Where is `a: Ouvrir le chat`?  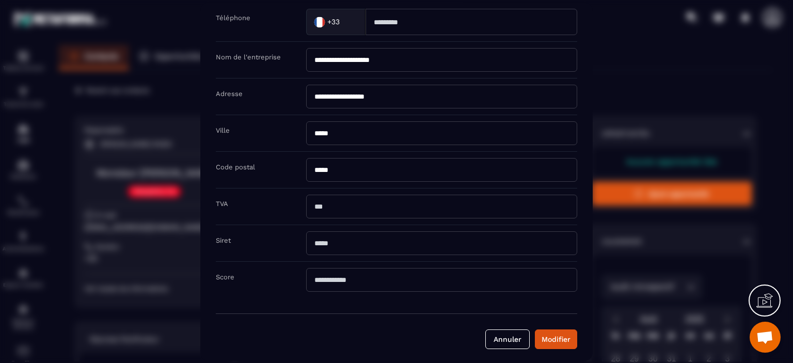
a: Ouvrir le chat is located at coordinates (765, 337).